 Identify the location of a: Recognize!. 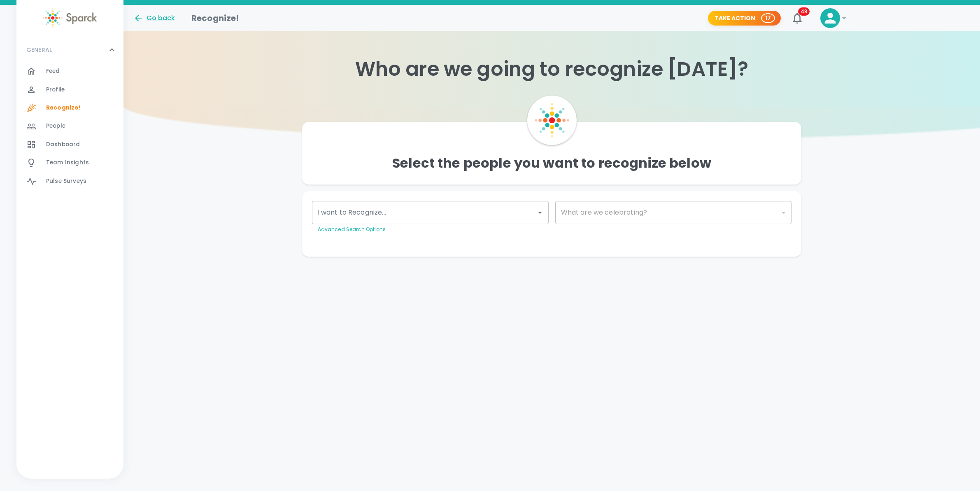
(70, 108).